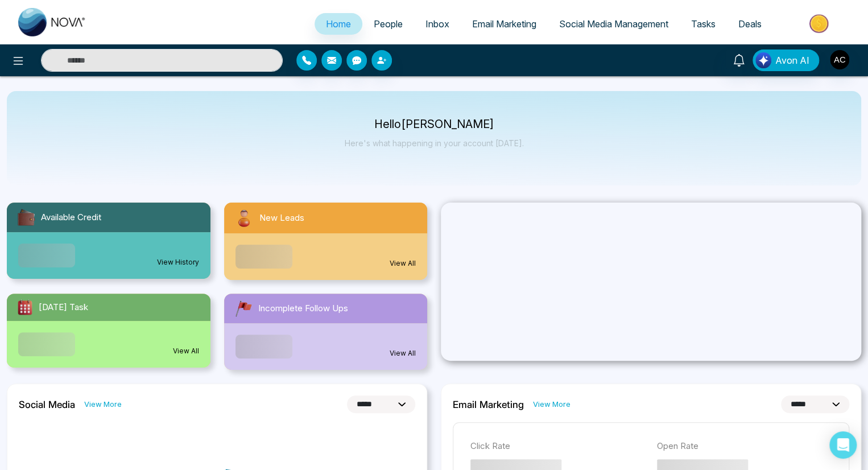 Image resolution: width=868 pixels, height=470 pixels. Describe the element at coordinates (843, 445) in the screenshot. I see `div: Open Intercom Messenger` at that location.